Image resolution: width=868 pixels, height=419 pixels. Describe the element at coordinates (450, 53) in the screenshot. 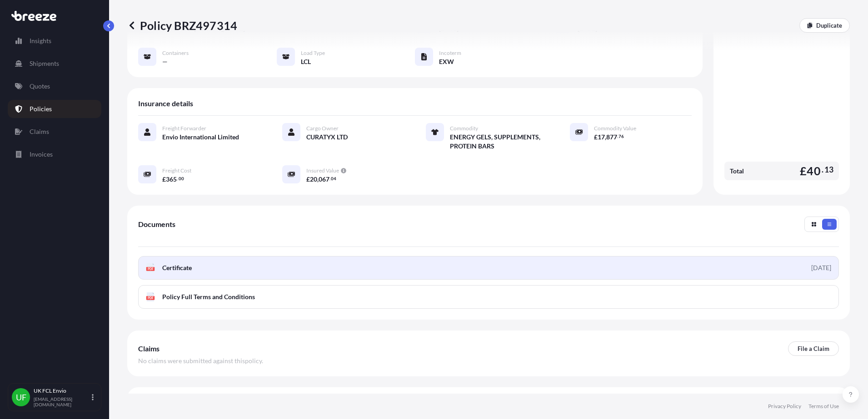

I see `span: Incoterm` at that location.